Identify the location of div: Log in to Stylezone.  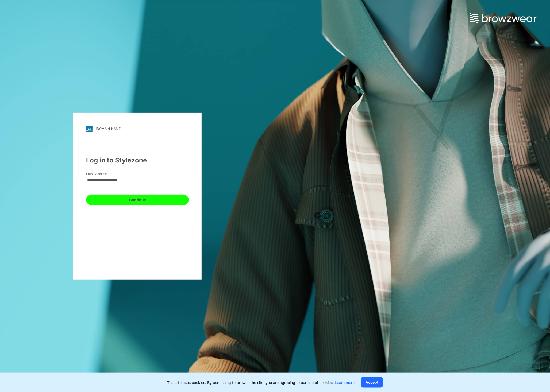
(138, 161).